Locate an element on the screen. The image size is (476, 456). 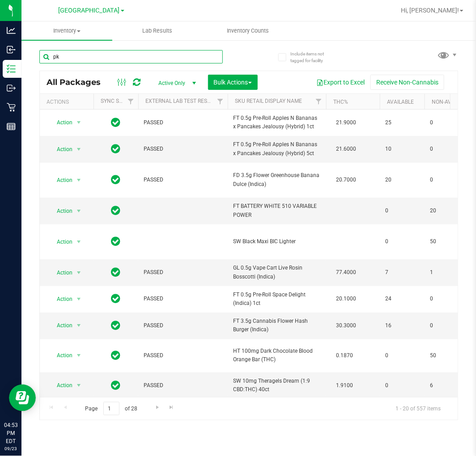
span: FT 0.5g Pre-Roll Apples N Bananas x Pancakes Jealousy (Hybrid) 1ct is located at coordinates (277, 123).